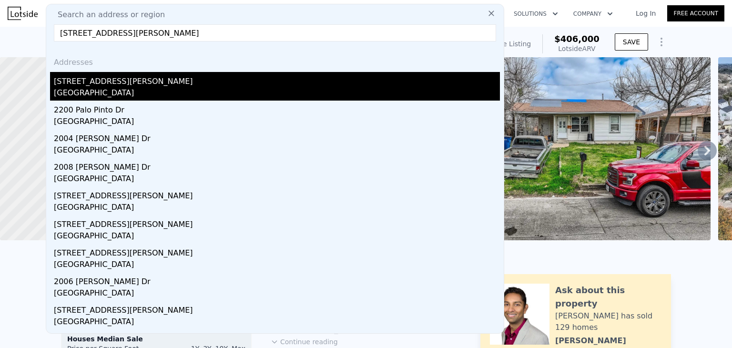  Describe the element at coordinates (304, 342) in the screenshot. I see `button: Continue reading` at that location.